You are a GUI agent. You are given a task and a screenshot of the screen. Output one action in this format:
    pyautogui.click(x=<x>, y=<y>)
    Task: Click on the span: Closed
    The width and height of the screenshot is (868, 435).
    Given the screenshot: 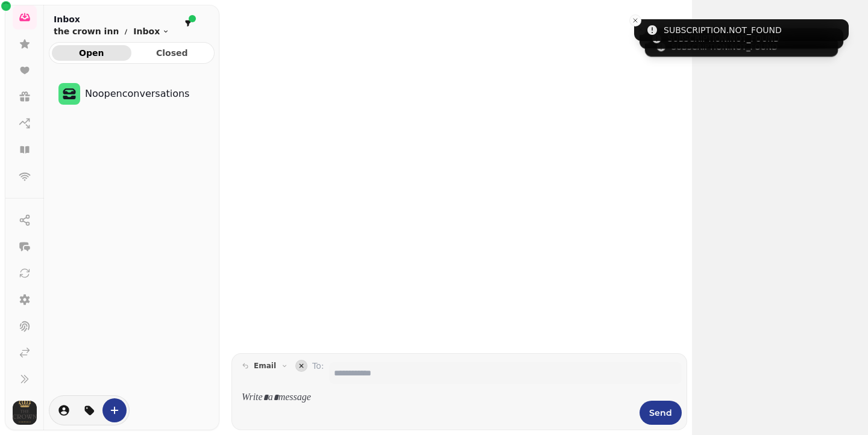 What is the action you would take?
    pyautogui.click(x=172, y=53)
    